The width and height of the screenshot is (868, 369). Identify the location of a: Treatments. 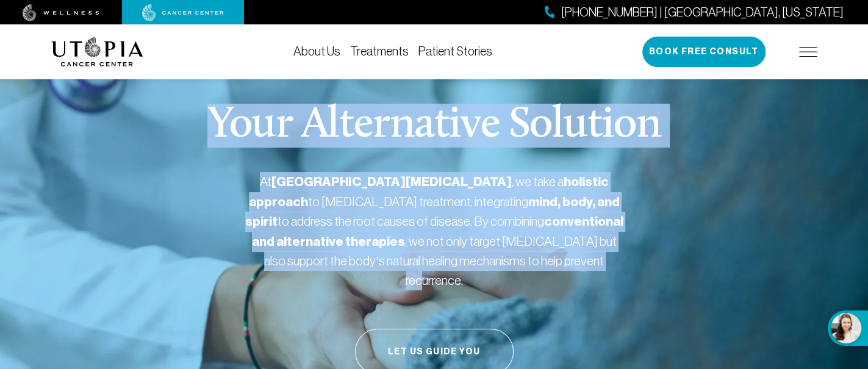
(379, 51).